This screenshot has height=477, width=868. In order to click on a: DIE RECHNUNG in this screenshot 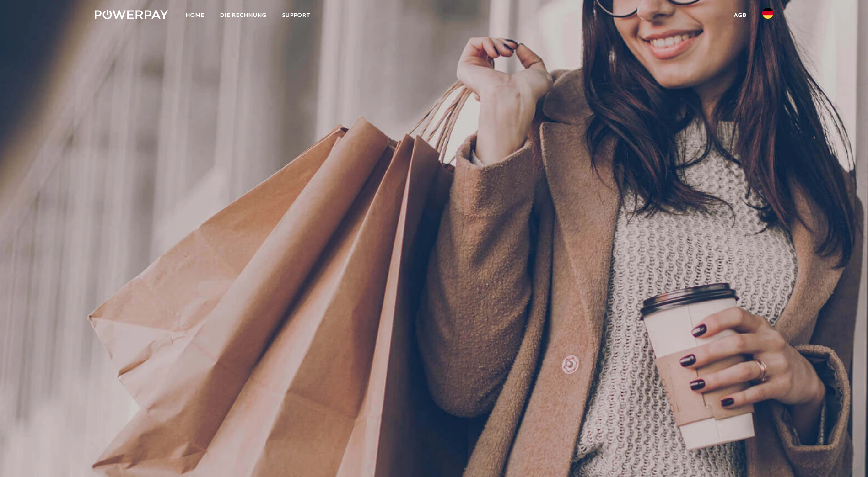, I will do `click(243, 15)`.